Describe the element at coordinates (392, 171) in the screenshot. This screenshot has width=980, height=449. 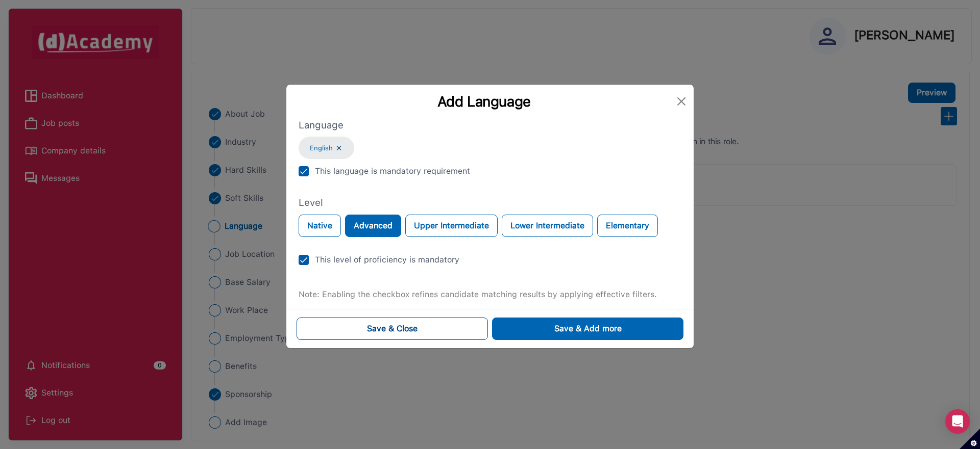
I see `div: This language is mandatory requirement` at that location.